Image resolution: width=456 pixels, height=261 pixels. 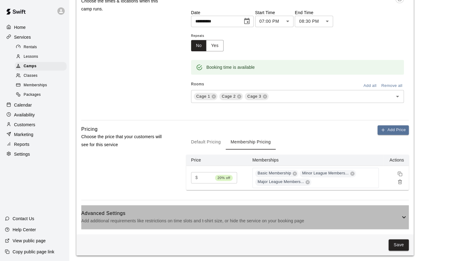 What do you see at coordinates (40, 66) in the screenshot?
I see `div: Camps` at bounding box center [40, 66].